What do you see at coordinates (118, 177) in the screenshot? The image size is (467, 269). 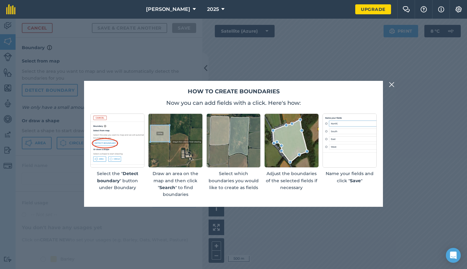 I see `strong: Detect boundary` at bounding box center [118, 177].